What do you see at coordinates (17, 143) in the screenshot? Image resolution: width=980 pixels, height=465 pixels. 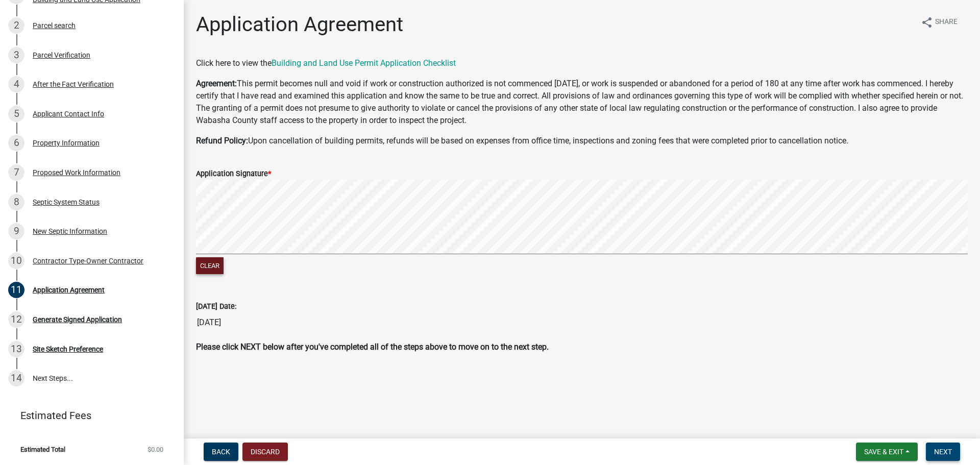 I see `div: 6` at bounding box center [17, 143].